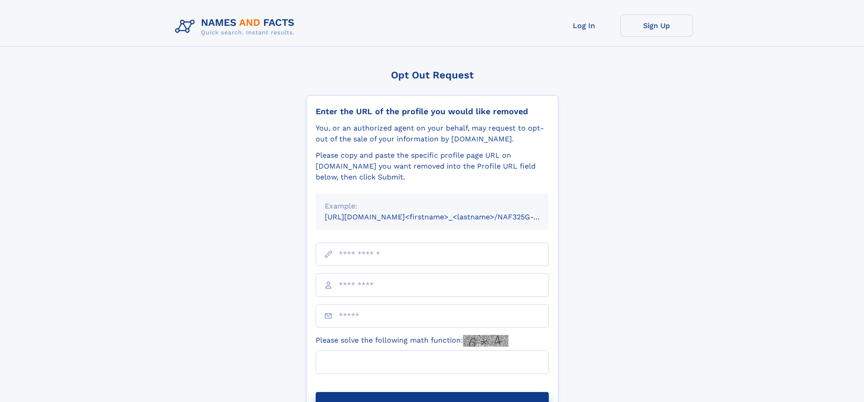 The width and height of the screenshot is (864, 402). Describe the element at coordinates (432, 112) in the screenshot. I see `div: Enter the URL of the profile you would like removed` at that location.